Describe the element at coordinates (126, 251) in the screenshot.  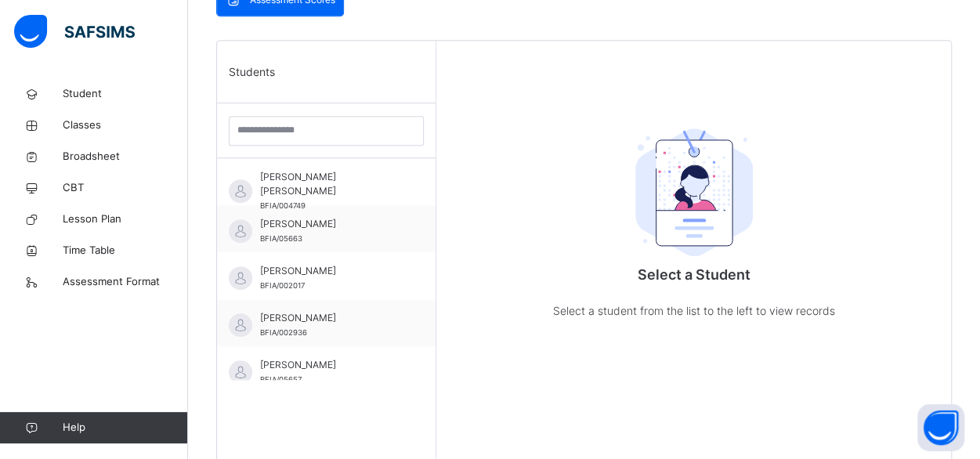
I see `span: Time Table` at that location.